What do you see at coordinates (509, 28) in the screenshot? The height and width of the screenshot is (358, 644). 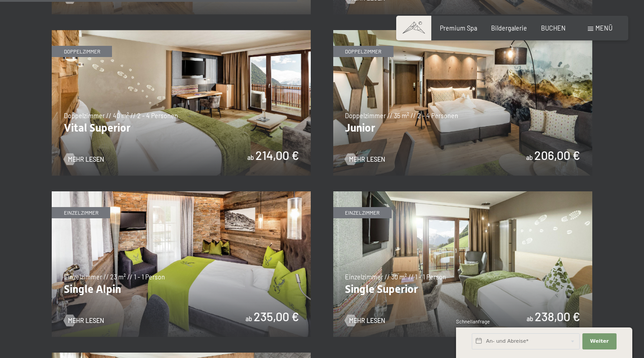 I see `a: Bildergalerie` at bounding box center [509, 28].